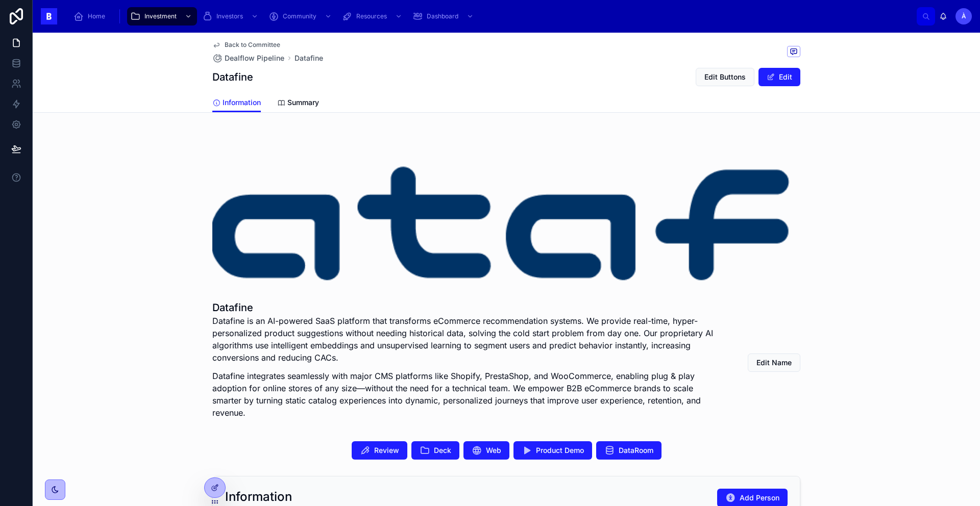 The height and width of the screenshot is (506, 980). What do you see at coordinates (300, 17) in the screenshot?
I see `span: Community` at bounding box center [300, 17].